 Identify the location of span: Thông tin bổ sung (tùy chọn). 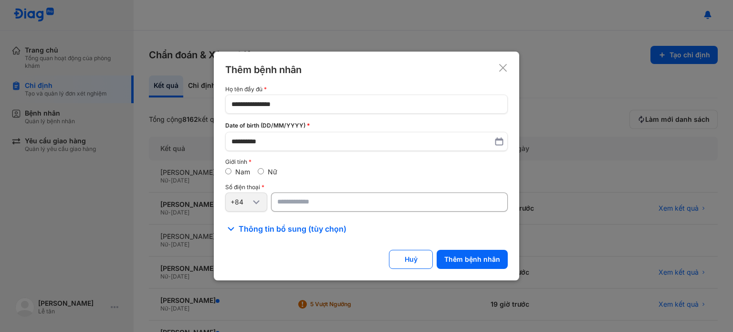
(293, 229).